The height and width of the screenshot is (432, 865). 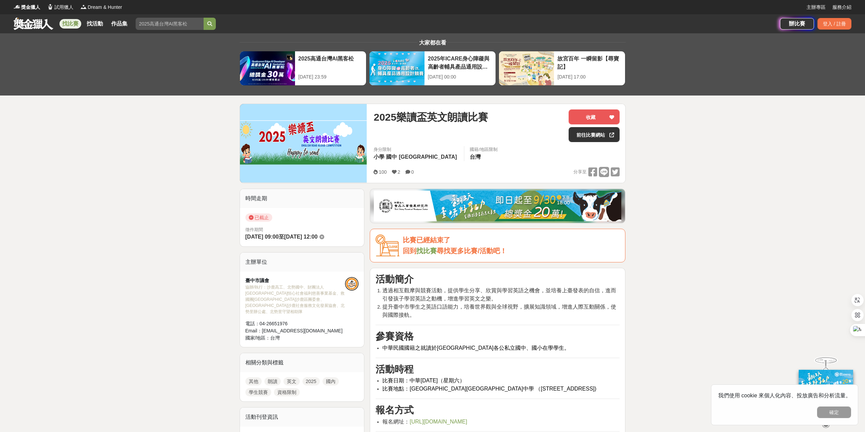 I want to click on div: 辦比賽, so click(x=797, y=24).